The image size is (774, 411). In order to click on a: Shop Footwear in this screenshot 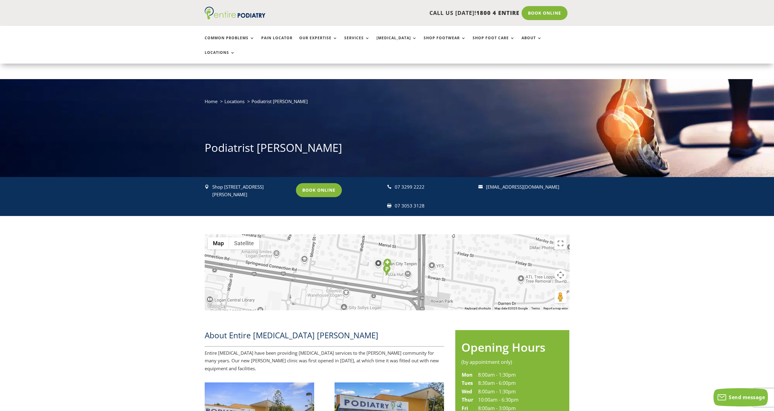, I will do `click(445, 42)`.